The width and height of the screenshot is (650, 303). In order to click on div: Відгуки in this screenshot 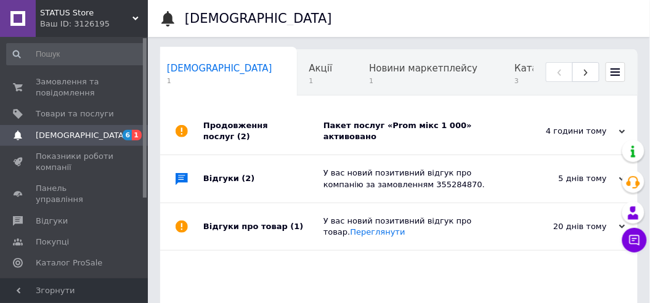, I will do `click(263, 179)`.